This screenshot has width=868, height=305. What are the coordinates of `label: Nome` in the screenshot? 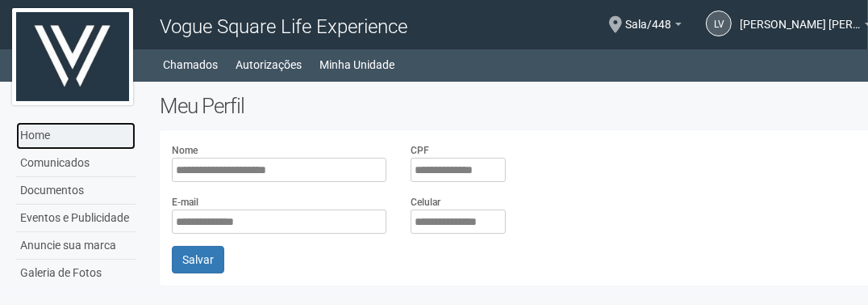 It's located at (185, 150).